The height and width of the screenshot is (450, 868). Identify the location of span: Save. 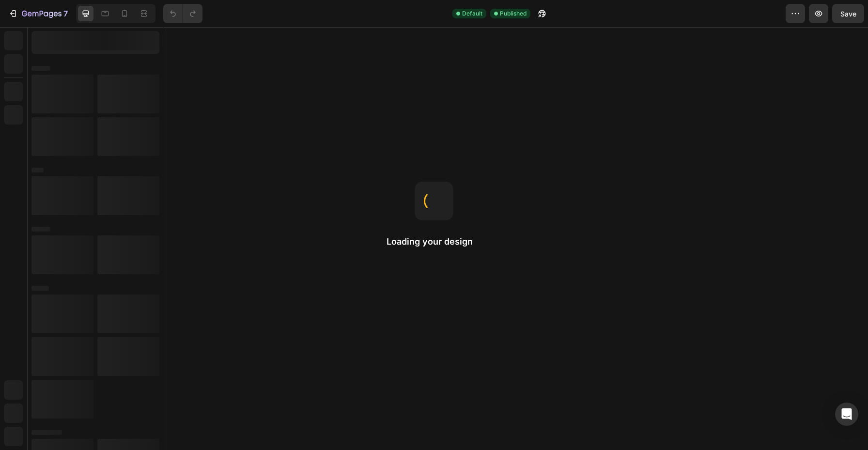
(848, 13).